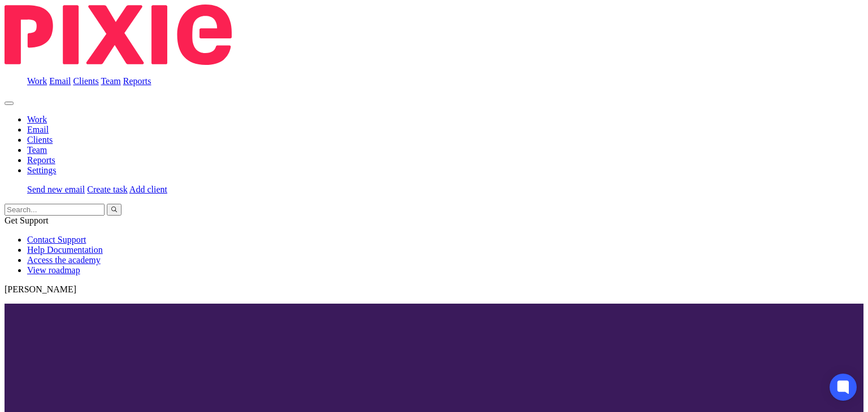 This screenshot has height=412, width=868. What do you see at coordinates (65, 250) in the screenshot?
I see `a: Help Documentation` at bounding box center [65, 250].